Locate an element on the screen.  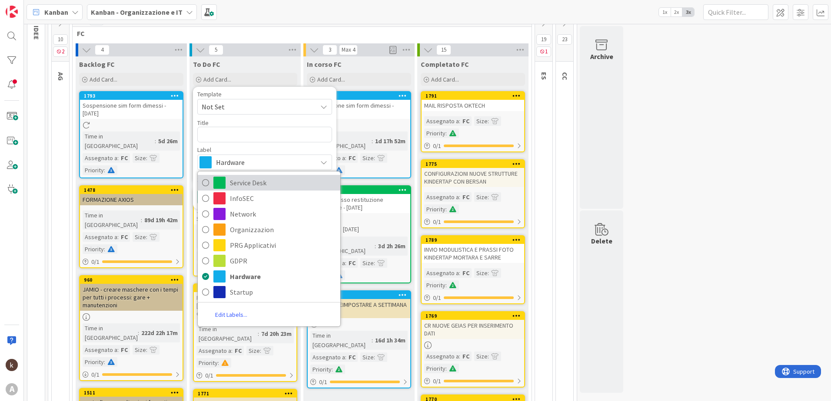
span: 10 is located at coordinates (60, 40).